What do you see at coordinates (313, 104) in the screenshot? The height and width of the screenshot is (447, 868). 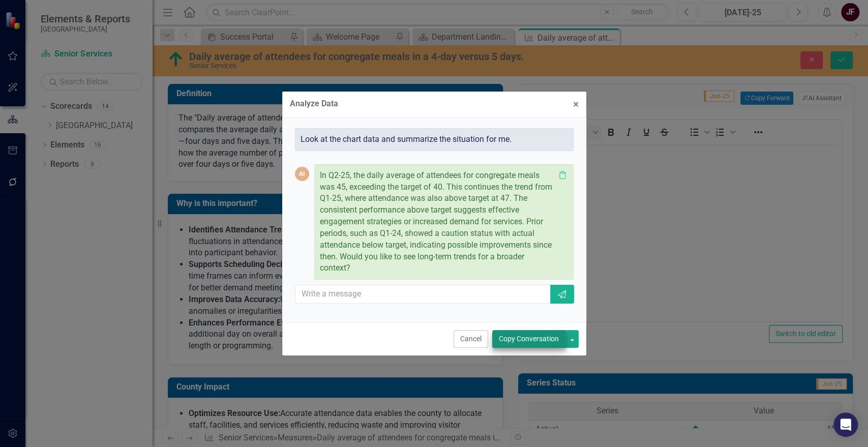 I see `div: Analyze Data` at bounding box center [313, 104].